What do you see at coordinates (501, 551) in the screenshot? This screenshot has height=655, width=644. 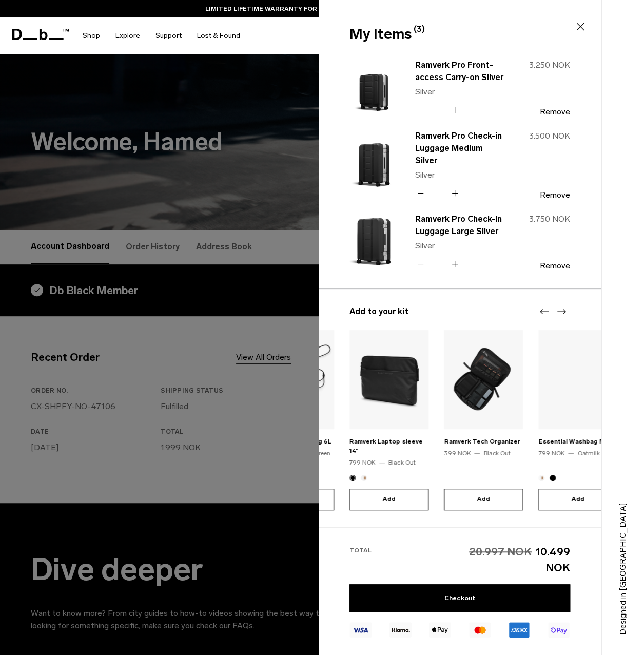 I see `span: 20.997 NOK` at bounding box center [501, 551].